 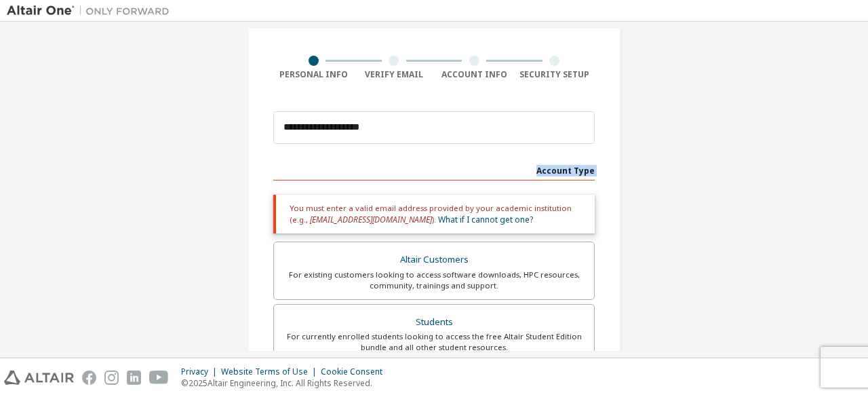 What do you see at coordinates (111, 377) in the screenshot?
I see `img: instagram.svg` at bounding box center [111, 377].